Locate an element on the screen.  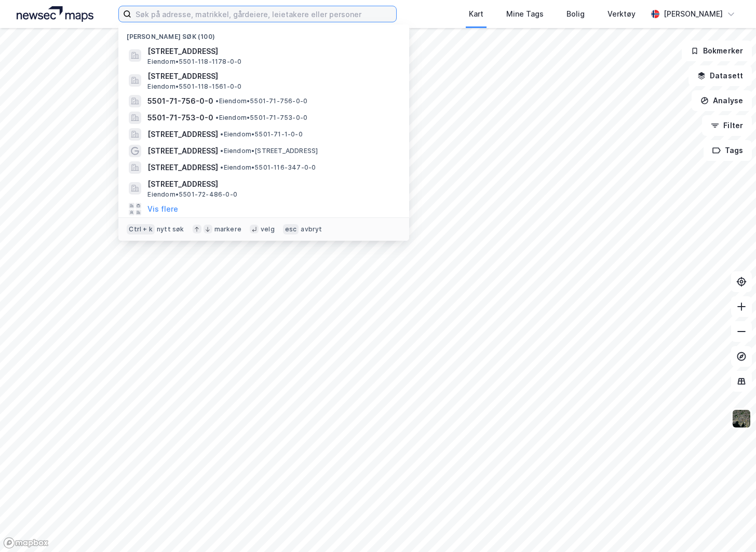
div: velg is located at coordinates (268, 229).